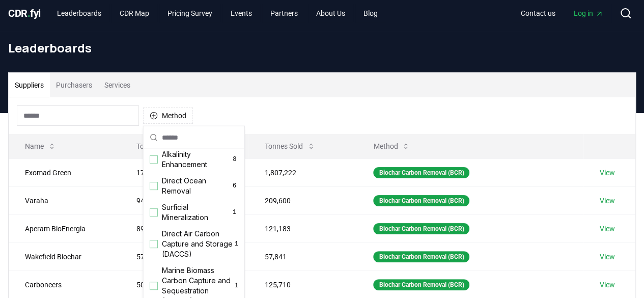 The image size is (644, 298). Describe the element at coordinates (289, 146) in the screenshot. I see `button: Tonnes Sold` at that location.